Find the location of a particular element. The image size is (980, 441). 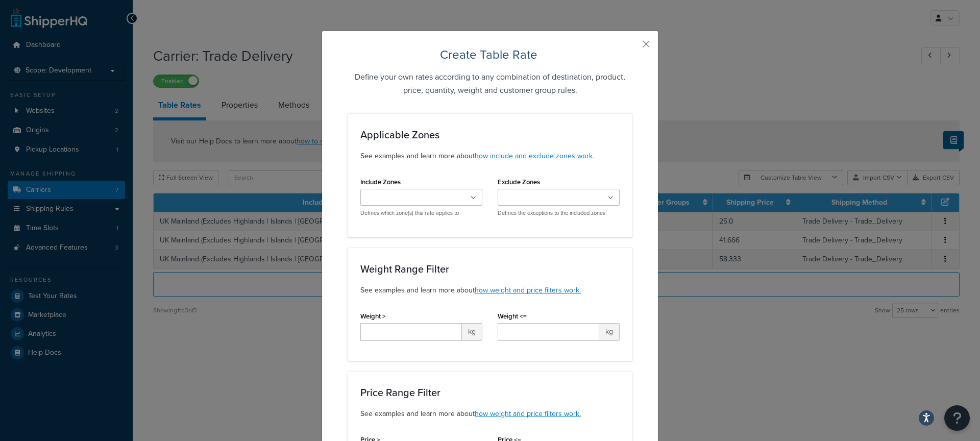

h3: Weight Range Filter is located at coordinates (490, 269).